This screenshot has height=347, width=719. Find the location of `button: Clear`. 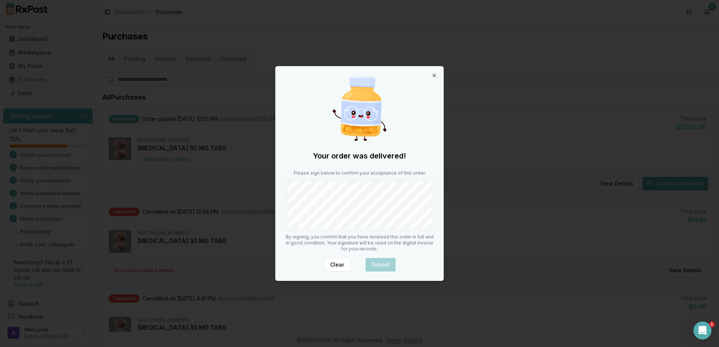

button: Clear is located at coordinates (337, 265).